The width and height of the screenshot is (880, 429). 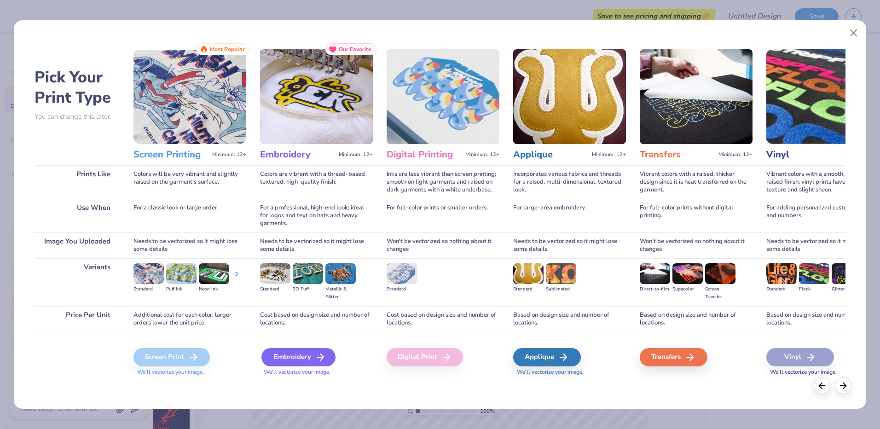 What do you see at coordinates (190, 215) in the screenshot?
I see `div: For a classic look or large order.` at bounding box center [190, 215].